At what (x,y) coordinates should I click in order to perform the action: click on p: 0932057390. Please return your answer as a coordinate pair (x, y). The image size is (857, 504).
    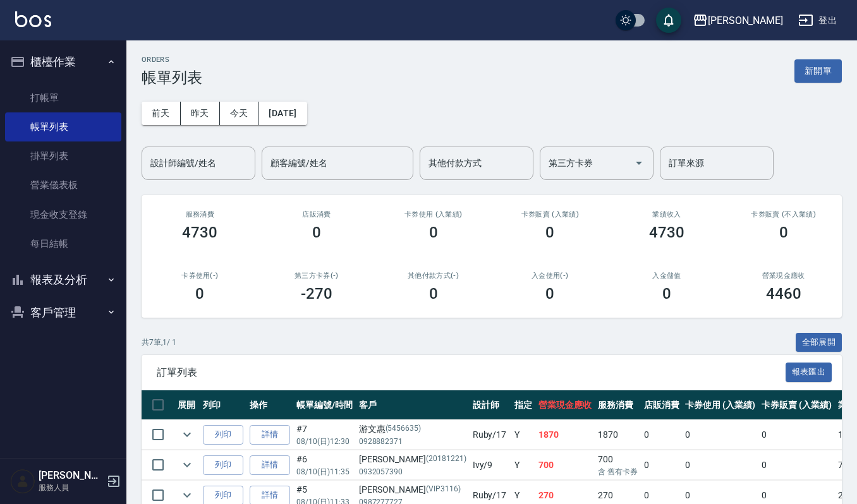
    Looking at the image, I should click on (413, 472).